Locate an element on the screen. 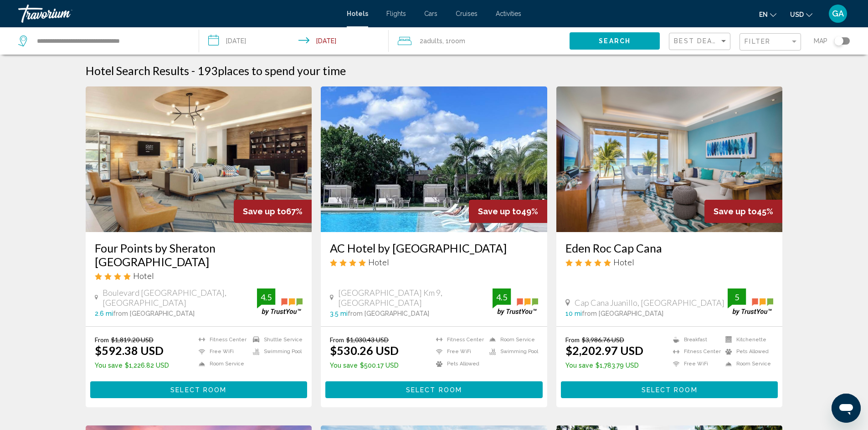 The image size is (868, 430). a: Cruises is located at coordinates (467, 13).